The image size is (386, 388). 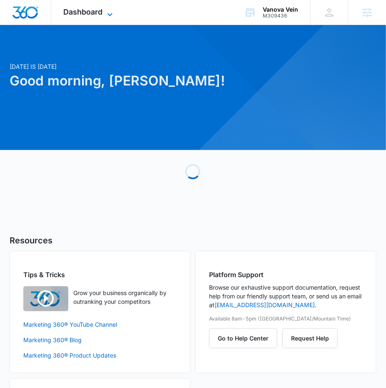 I want to click on button: Go to Help Center, so click(x=243, y=338).